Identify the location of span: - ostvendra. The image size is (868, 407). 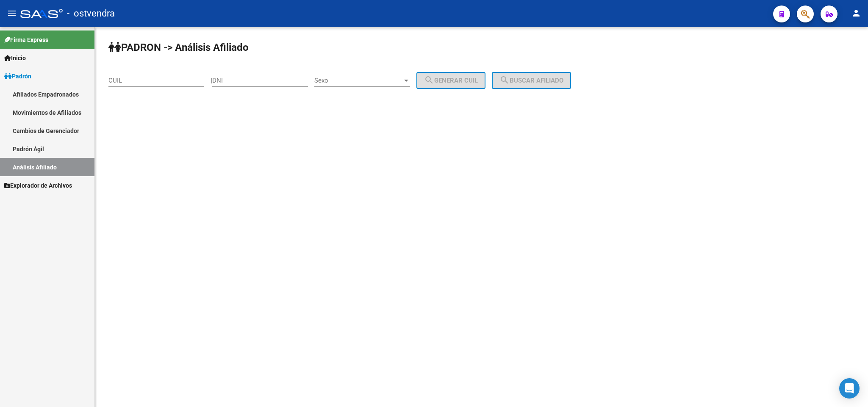
(90, 13).